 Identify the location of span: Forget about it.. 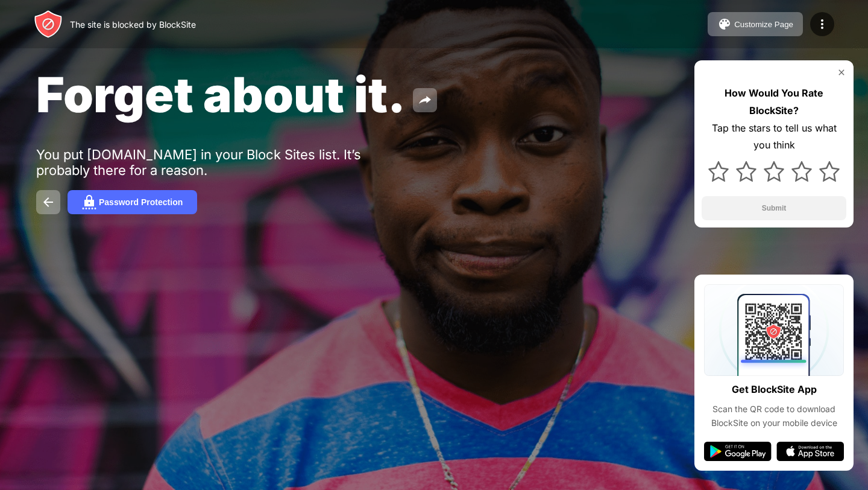
(220, 94).